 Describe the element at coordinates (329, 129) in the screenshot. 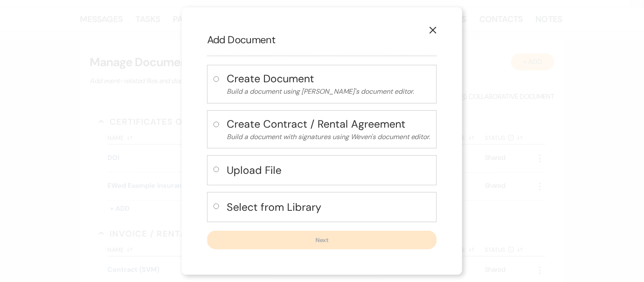

I see `button: Create Contract / Rental AgreementBuild a document with signatures using Weven's document editor.` at that location.